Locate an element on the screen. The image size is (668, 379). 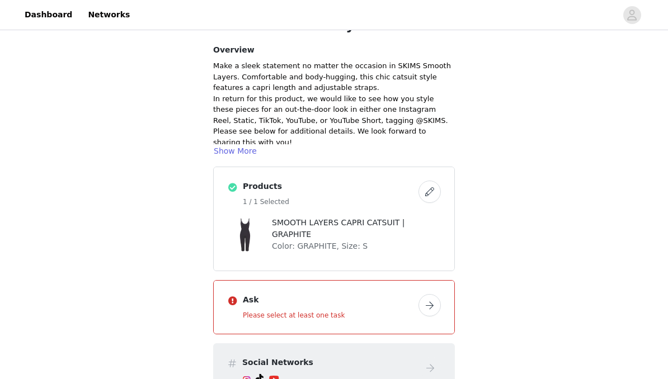
p: In return for this product, we would like to see how you style these pieces for an out-the-door l... is located at coordinates (334, 110).